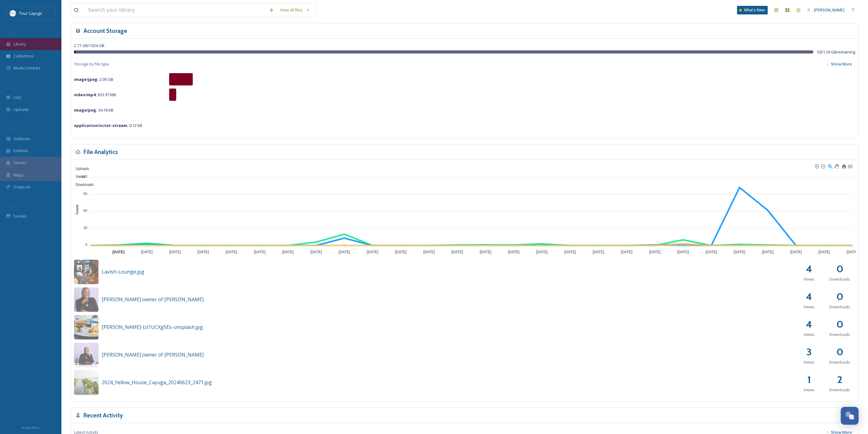 The image size is (868, 434). What do you see at coordinates (836, 166) in the screenshot?
I see `div: Panning` at bounding box center [836, 166].